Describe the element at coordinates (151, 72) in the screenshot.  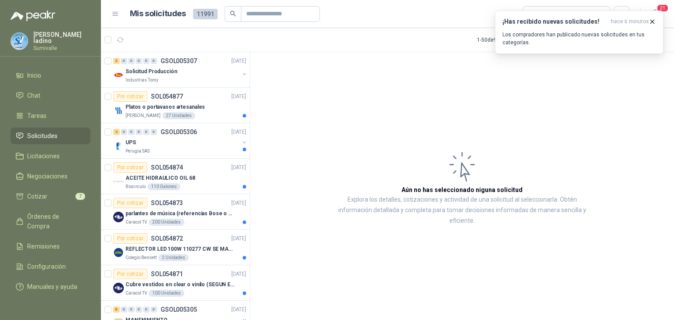
I see `p: Solicitud Producción` at that location.